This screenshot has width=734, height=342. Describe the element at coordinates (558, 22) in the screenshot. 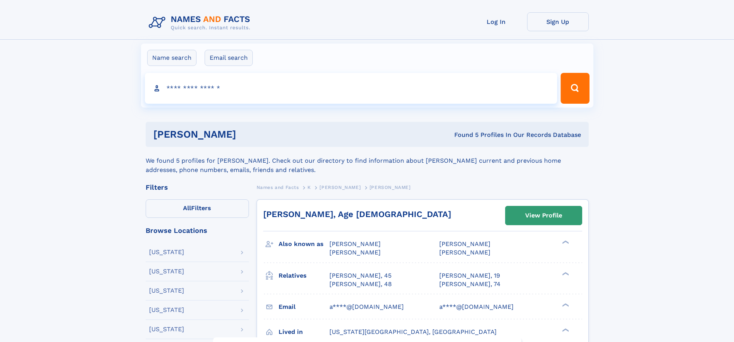

I see `a: Sign Up` at that location.